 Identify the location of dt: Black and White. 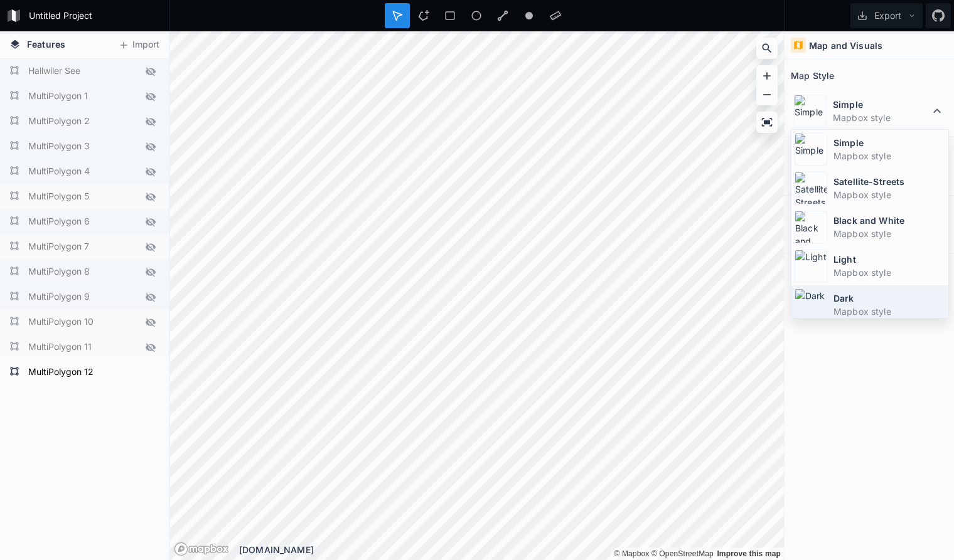
(889, 220).